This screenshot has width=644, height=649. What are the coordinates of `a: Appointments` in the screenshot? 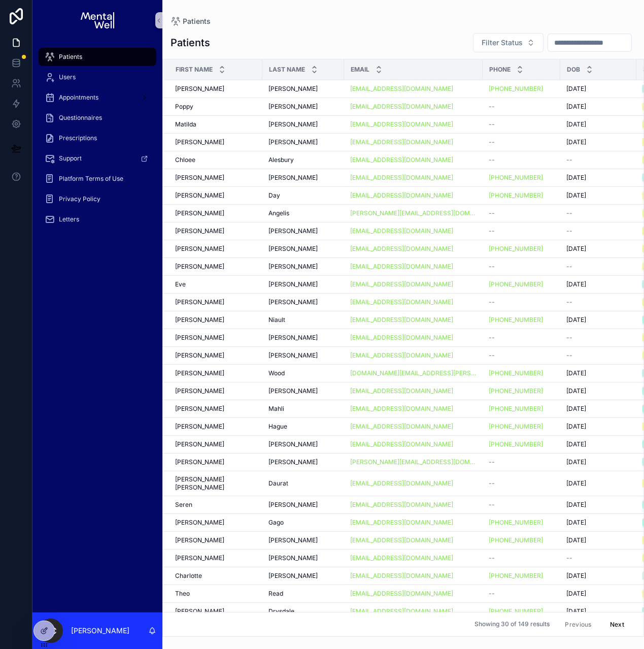 It's located at (98, 98).